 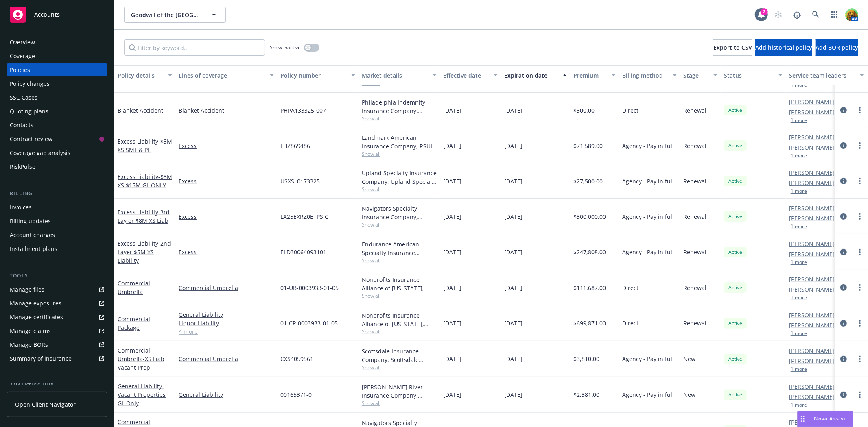 What do you see at coordinates (24, 97) in the screenshot?
I see `div: SSC Cases` at bounding box center [24, 97].